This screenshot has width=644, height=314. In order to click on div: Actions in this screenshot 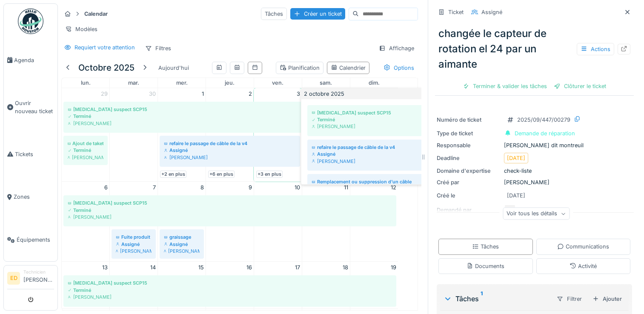, I will do `click(595, 49)`.